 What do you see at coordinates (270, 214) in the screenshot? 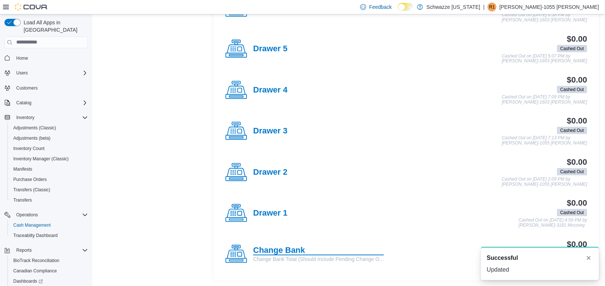
I see `h4: Drawer 1` at bounding box center [270, 214].